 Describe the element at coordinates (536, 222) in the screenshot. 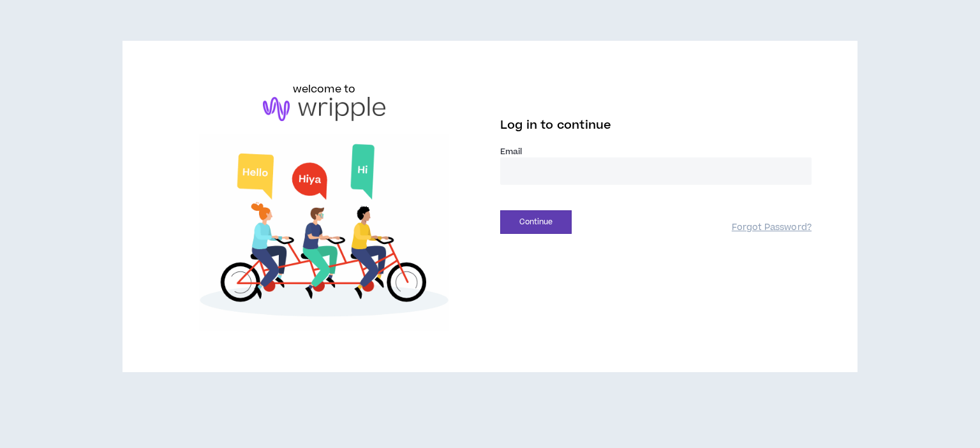

I see `button: Continue` at that location.